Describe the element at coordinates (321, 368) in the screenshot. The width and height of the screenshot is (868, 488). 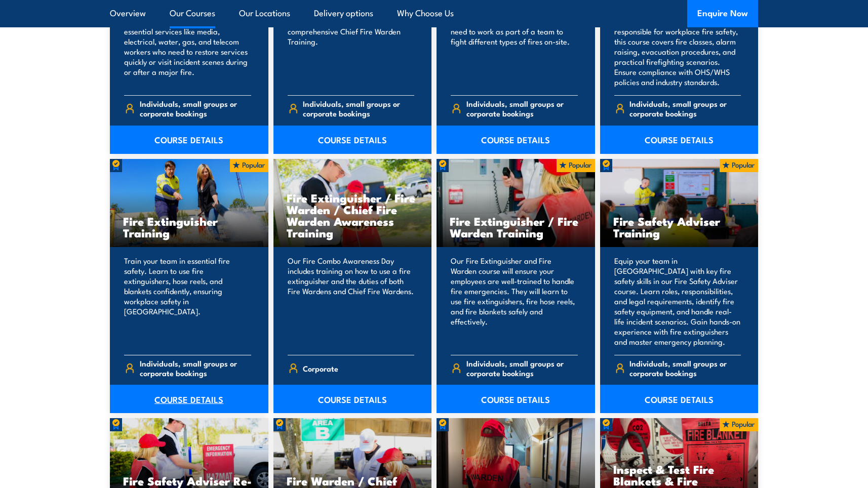
I see `span: Corporate` at that location.